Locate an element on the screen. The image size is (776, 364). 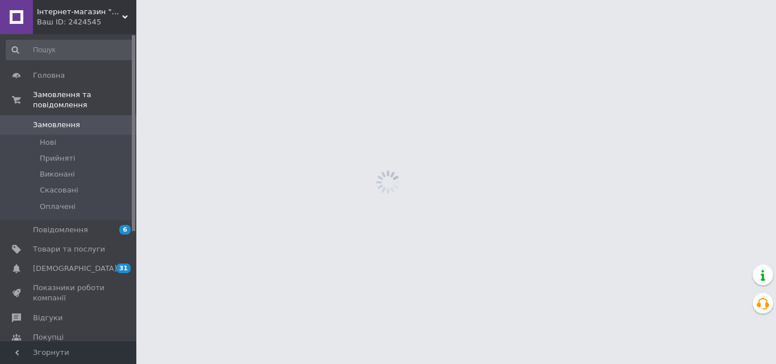
span: Оплачені is located at coordinates (57, 207).